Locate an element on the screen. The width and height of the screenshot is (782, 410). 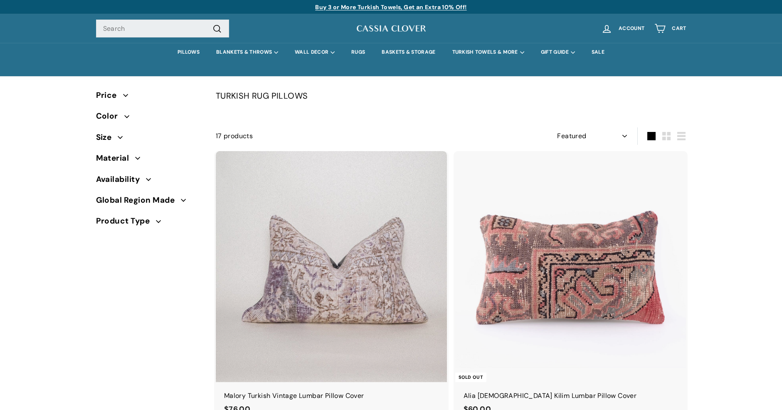
summary: WALL DECOR is located at coordinates (315, 52).